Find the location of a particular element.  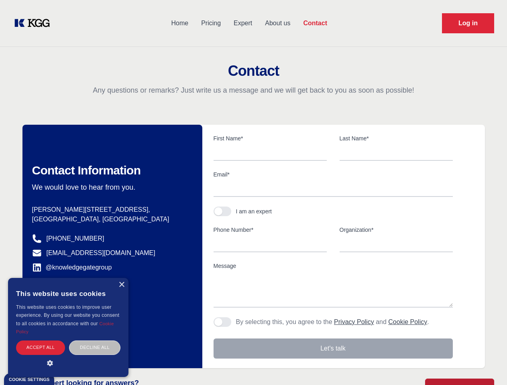

p: Any questions or remarks? Just write us a message and we will get back to you as soon as possible! is located at coordinates (253, 90).